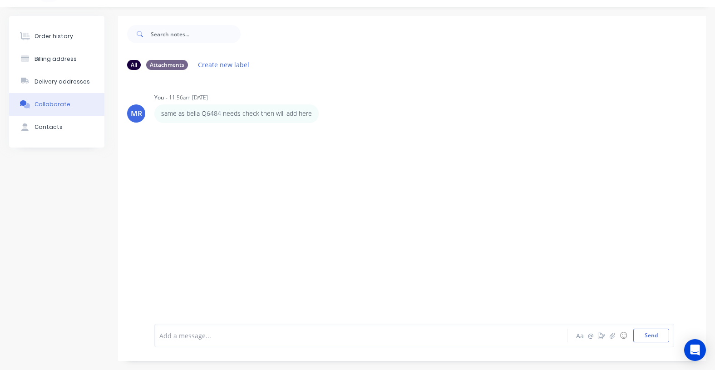  What do you see at coordinates (57, 82) in the screenshot?
I see `button: Delivery addresses` at bounding box center [57, 82].